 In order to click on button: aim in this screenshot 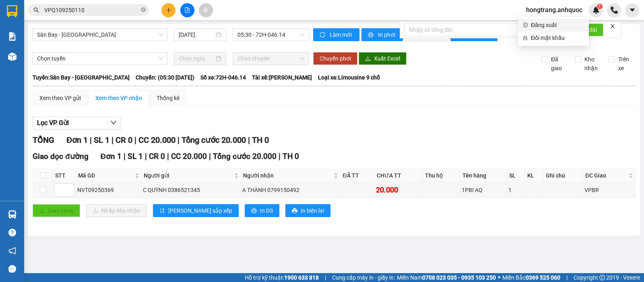, I will do `click(206, 10)`.